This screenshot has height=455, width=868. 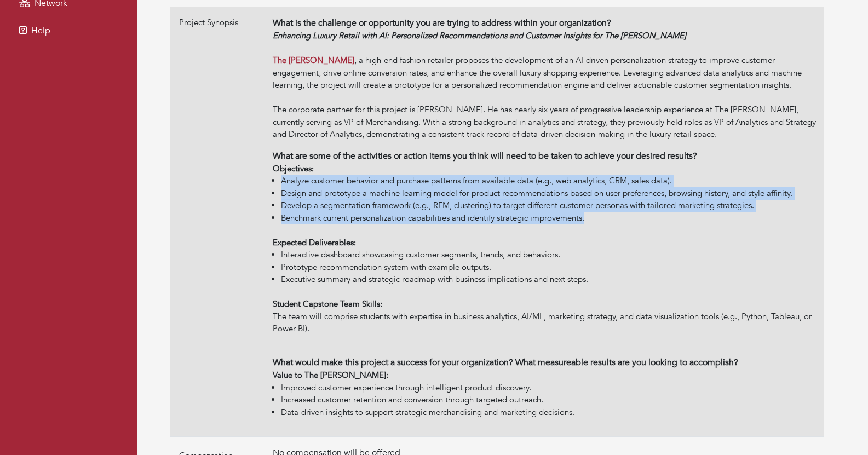 What do you see at coordinates (550, 218) in the screenshot?
I see `li: Benchmark current personalization capabilities and identify strategic improvements.` at bounding box center [550, 218].